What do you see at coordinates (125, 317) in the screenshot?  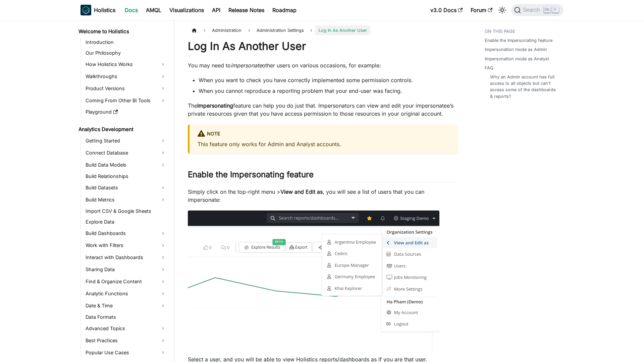 I see `a: Data Formats` at bounding box center [125, 317].